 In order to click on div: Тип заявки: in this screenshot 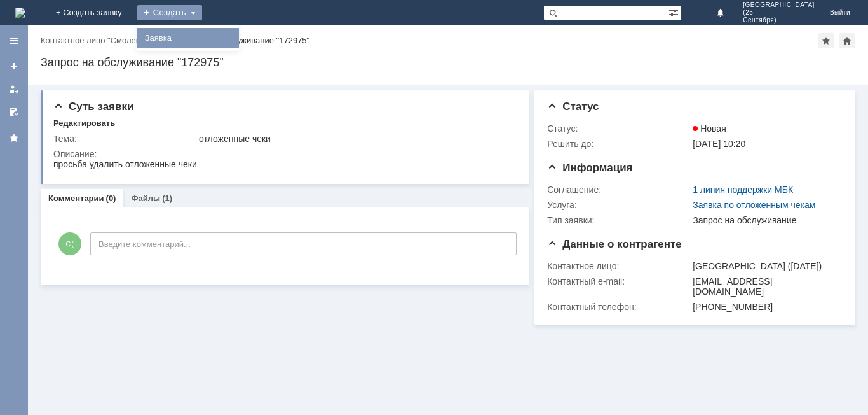, I will do `click(619, 220)`.